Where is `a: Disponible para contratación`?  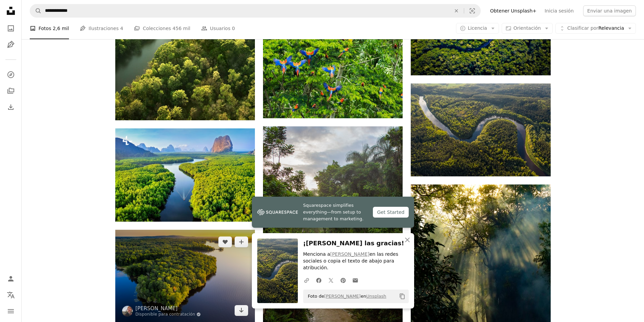 a: Disponible para contratación is located at coordinates (169, 315).